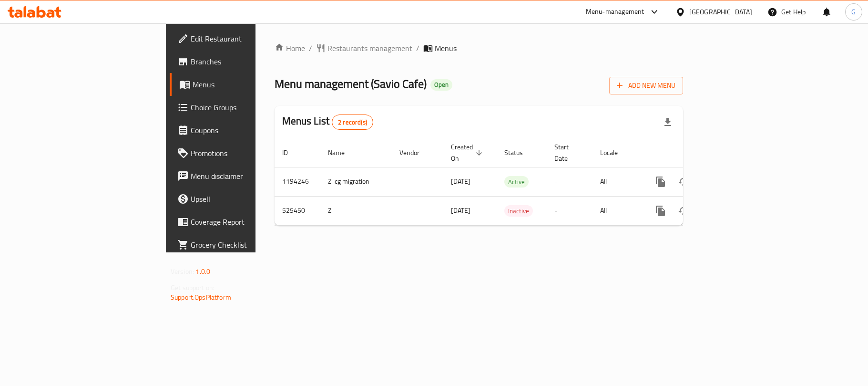 This screenshot has width=868, height=386. What do you see at coordinates (291, 152) in the screenshot?
I see `span: ID` at bounding box center [291, 152].